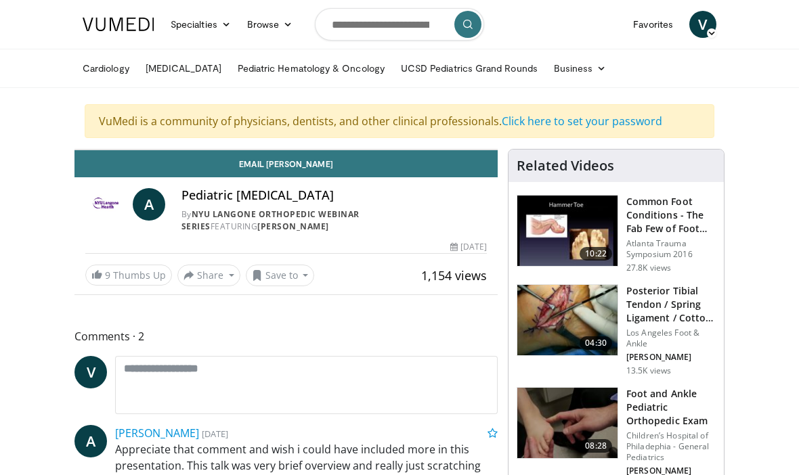 The image size is (799, 475). I want to click on a: NYU Langone Orthopedic Webinar Series, so click(270, 220).